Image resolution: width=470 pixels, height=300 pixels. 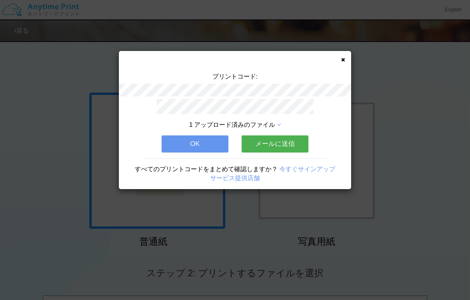 What do you see at coordinates (232, 124) in the screenshot?
I see `span: 1 アップロード済みのファイル` at bounding box center [232, 124].